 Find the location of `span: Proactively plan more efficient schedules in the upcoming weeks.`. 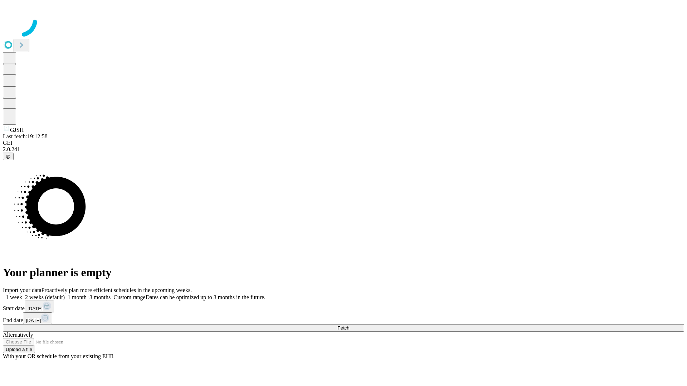

span: Proactively plan more efficient schedules in the upcoming weeks. is located at coordinates (117, 290).